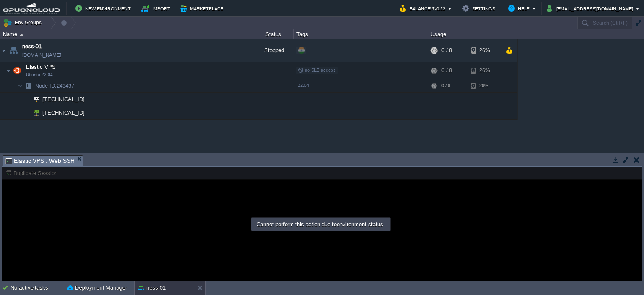 This screenshot has width=644, height=295. I want to click on span: Ubuntu 22.04, so click(40, 75).